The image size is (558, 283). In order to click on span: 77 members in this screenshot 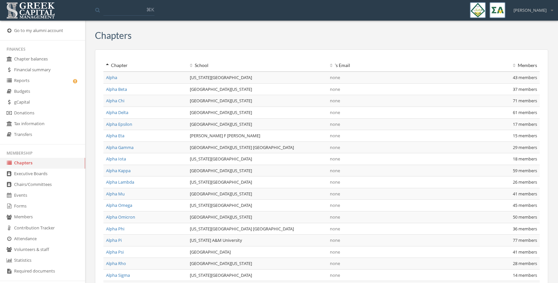, I will do `click(525, 241)`.